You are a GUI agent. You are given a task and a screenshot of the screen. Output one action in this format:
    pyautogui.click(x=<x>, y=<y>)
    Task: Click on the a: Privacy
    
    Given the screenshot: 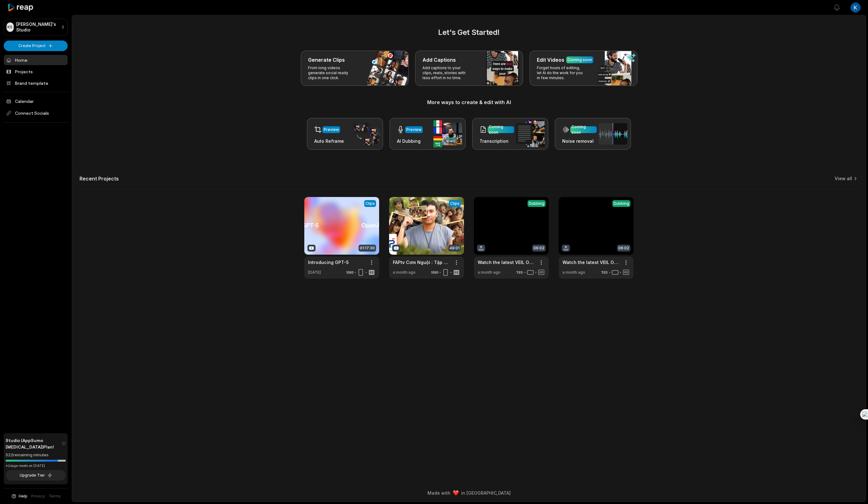 What is the action you would take?
    pyautogui.click(x=38, y=496)
    